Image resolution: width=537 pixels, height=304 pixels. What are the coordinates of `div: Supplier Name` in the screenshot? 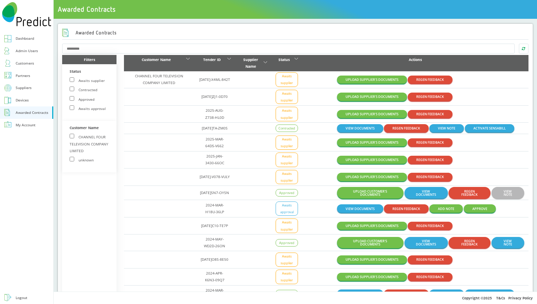 It's located at (251, 63).